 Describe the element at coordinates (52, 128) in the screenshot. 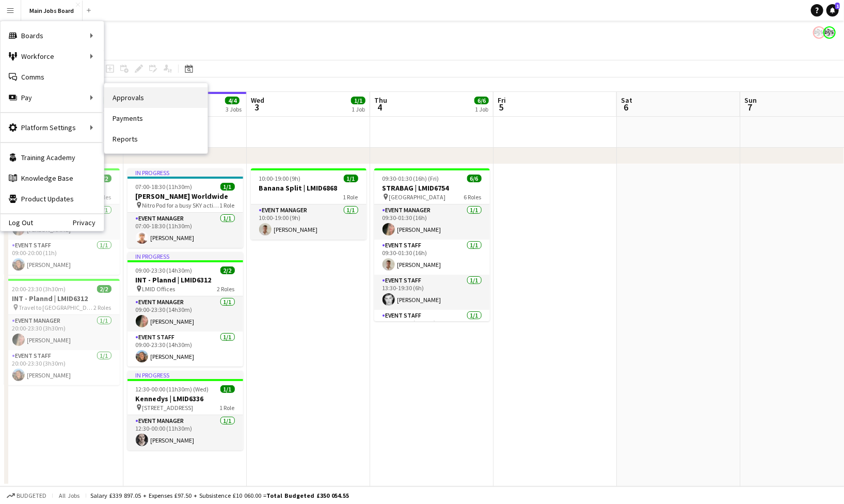

I see `div: Platform Settings` at that location.